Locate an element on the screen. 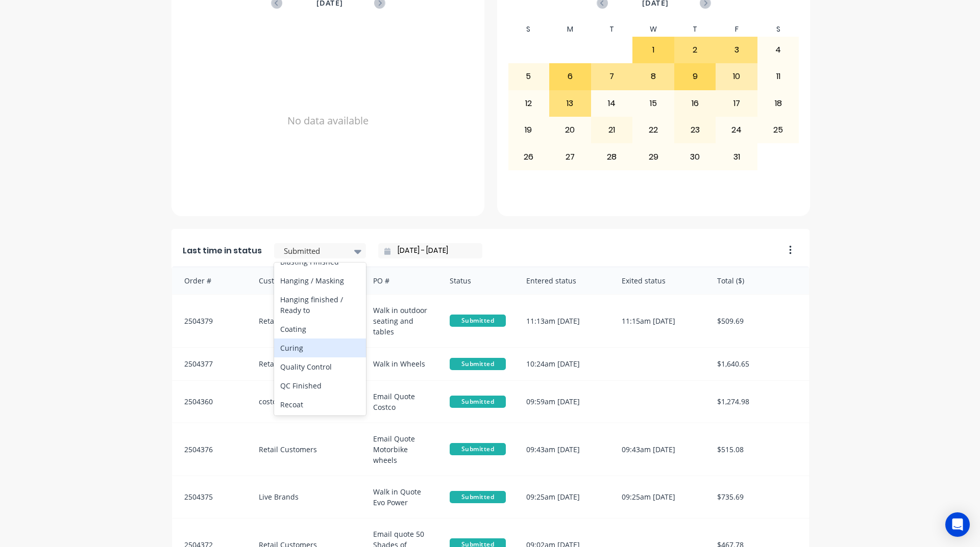 The height and width of the screenshot is (547, 980). div: 8 is located at coordinates (653, 77).